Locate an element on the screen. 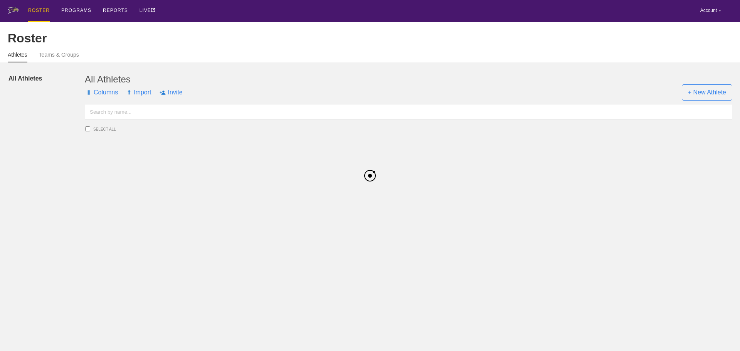  a: All Athletes is located at coordinates (47, 79).